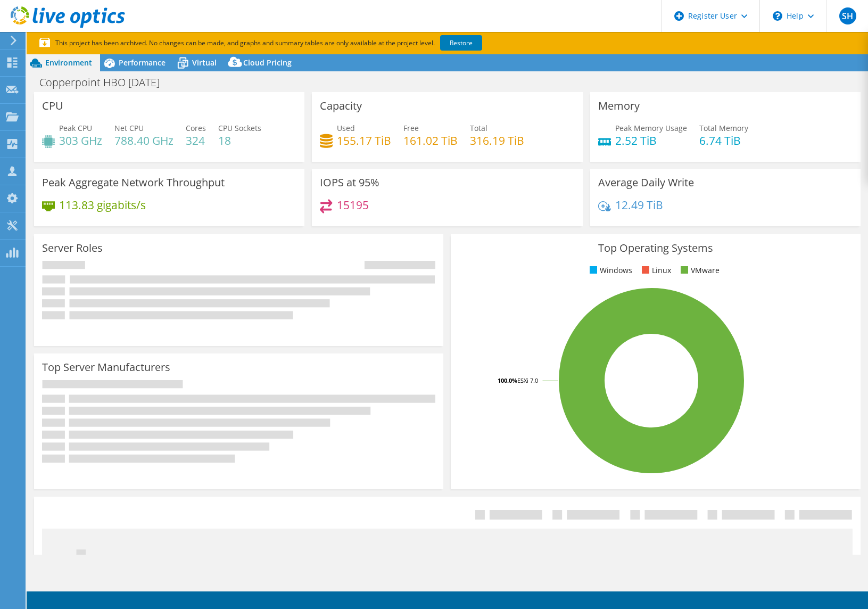  Describe the element at coordinates (239, 128) in the screenshot. I see `span: CPU Sockets` at that location.